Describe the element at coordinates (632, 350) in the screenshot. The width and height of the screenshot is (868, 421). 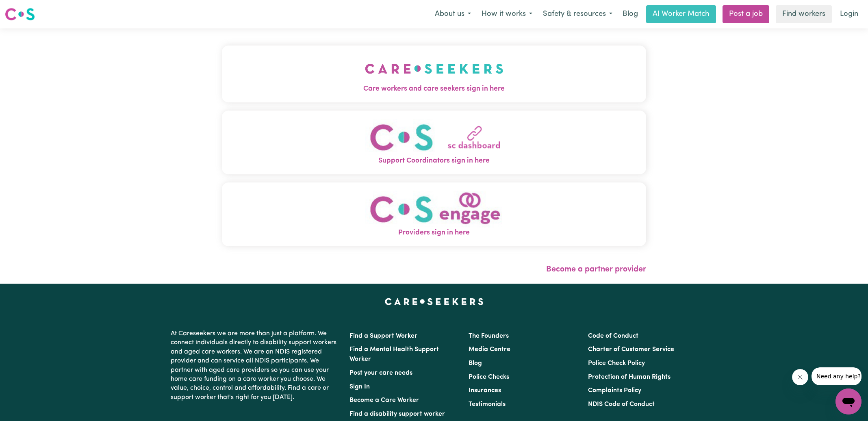
I see `a: Charter of Customer Service` at that location.